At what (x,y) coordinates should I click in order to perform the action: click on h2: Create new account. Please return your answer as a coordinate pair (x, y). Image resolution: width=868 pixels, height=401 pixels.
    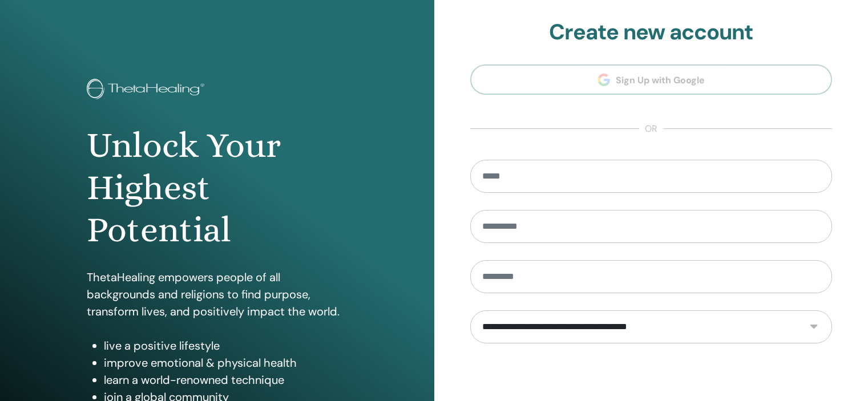
    Looking at the image, I should click on (651, 32).